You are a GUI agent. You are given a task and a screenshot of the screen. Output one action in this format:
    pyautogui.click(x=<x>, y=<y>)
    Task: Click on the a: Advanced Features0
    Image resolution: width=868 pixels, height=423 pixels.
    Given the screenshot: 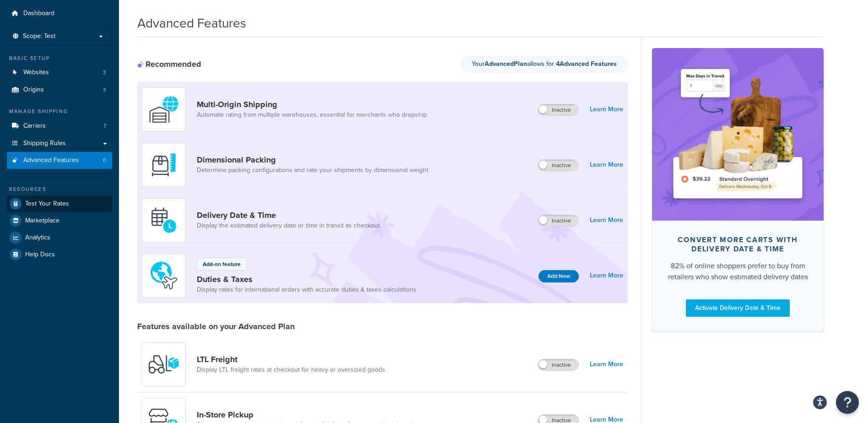 What is the action you would take?
    pyautogui.click(x=60, y=160)
    